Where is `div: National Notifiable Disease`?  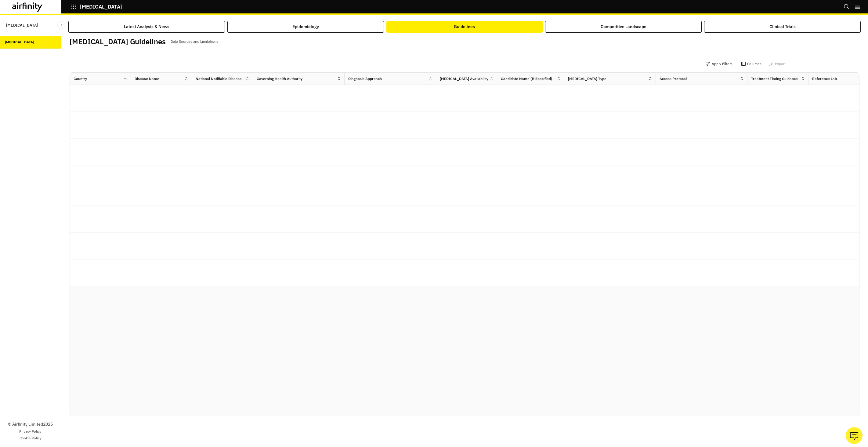 div: National Notifiable Disease is located at coordinates (218, 79).